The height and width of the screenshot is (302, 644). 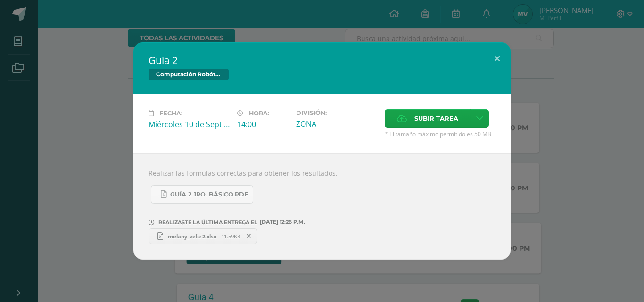 I want to click on button: Close (Esc), so click(x=497, y=58).